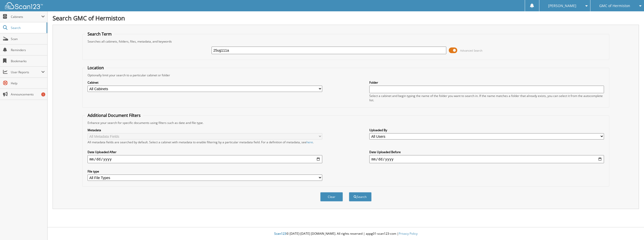 This screenshot has height=240, width=644. Describe the element at coordinates (471, 50) in the screenshot. I see `span: Advanced Search` at that location.